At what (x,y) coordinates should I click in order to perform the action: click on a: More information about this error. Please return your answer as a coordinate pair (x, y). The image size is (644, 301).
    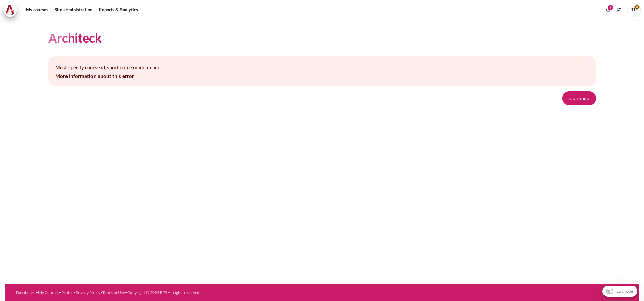
    Looking at the image, I should click on (94, 76).